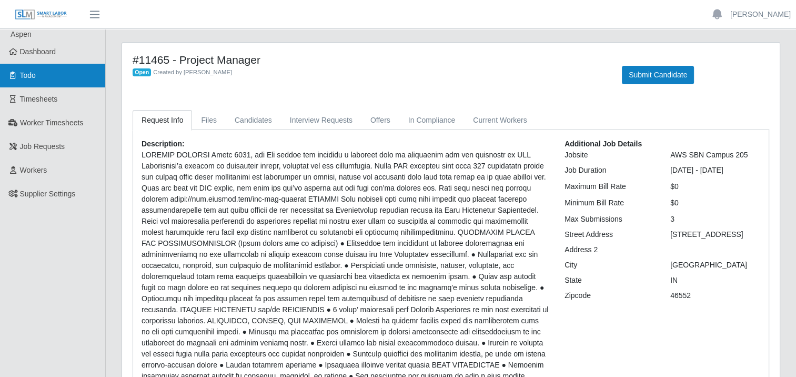 The width and height of the screenshot is (796, 377). What do you see at coordinates (39, 99) in the screenshot?
I see `span: Timesheets` at bounding box center [39, 99].